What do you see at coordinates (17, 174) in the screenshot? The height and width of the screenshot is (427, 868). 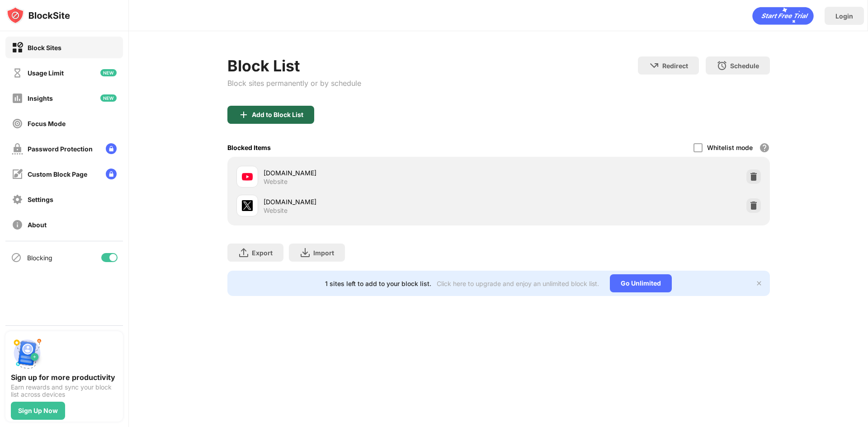 I see `img: customize-block-page-off.svg` at bounding box center [17, 174].